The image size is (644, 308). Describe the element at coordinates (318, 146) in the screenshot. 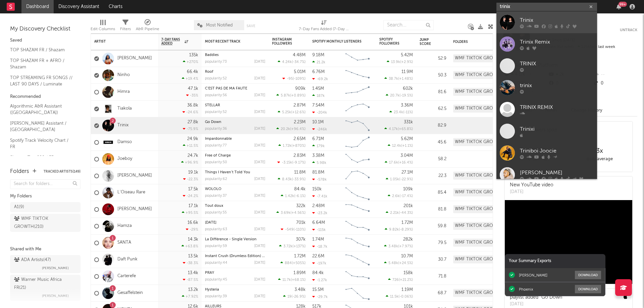

I see `div: 179k` at that location.